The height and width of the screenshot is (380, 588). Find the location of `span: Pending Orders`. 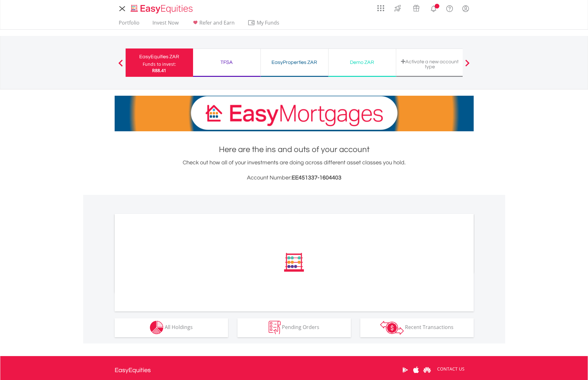

span: Pending Orders is located at coordinates (301, 327).